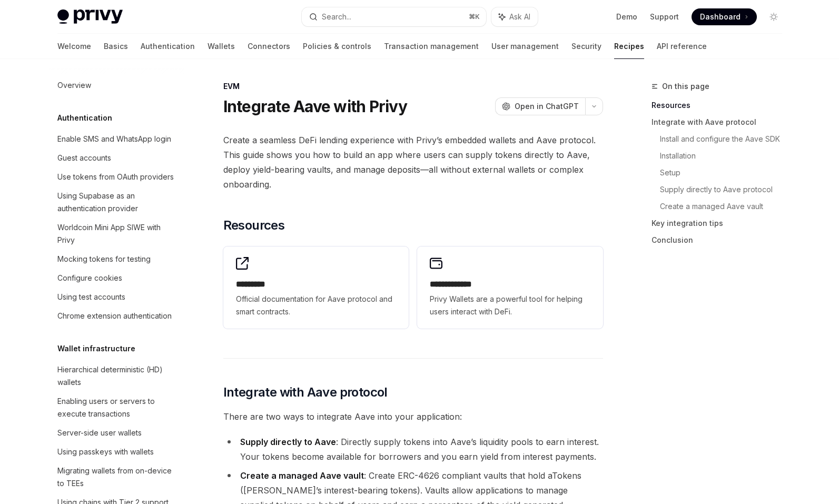  I want to click on h5: Wallet infrastructure, so click(96, 349).